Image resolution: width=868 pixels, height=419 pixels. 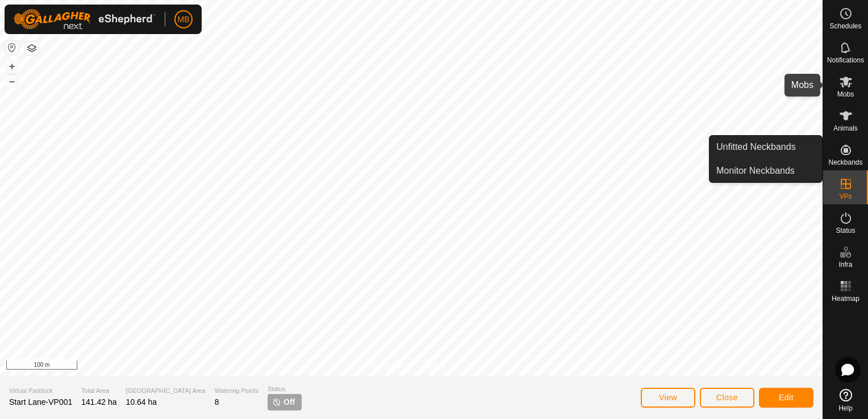 What do you see at coordinates (766, 147) in the screenshot?
I see `a: Unfitted Neckbands` at bounding box center [766, 147].